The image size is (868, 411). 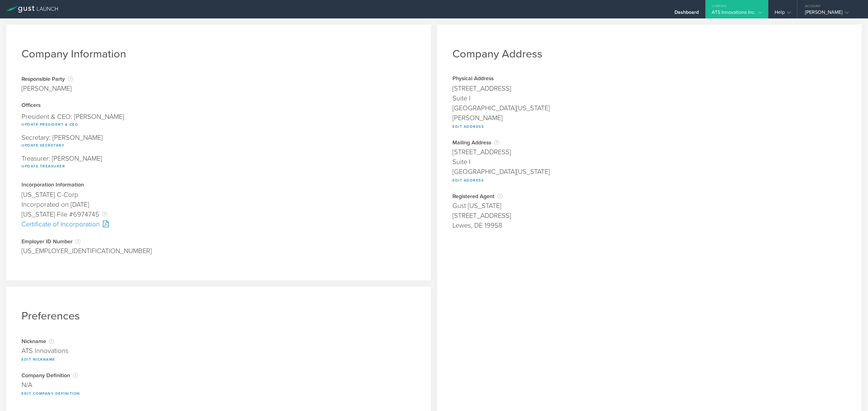 I want to click on div: Dashboard, so click(x=687, y=14).